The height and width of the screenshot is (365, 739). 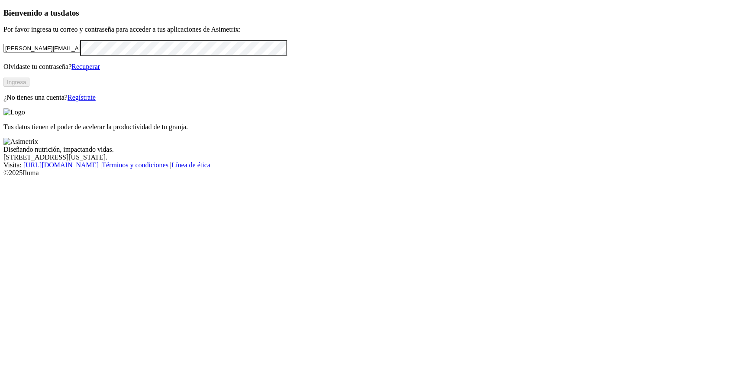 I want to click on a: Recuperar, so click(x=86, y=66).